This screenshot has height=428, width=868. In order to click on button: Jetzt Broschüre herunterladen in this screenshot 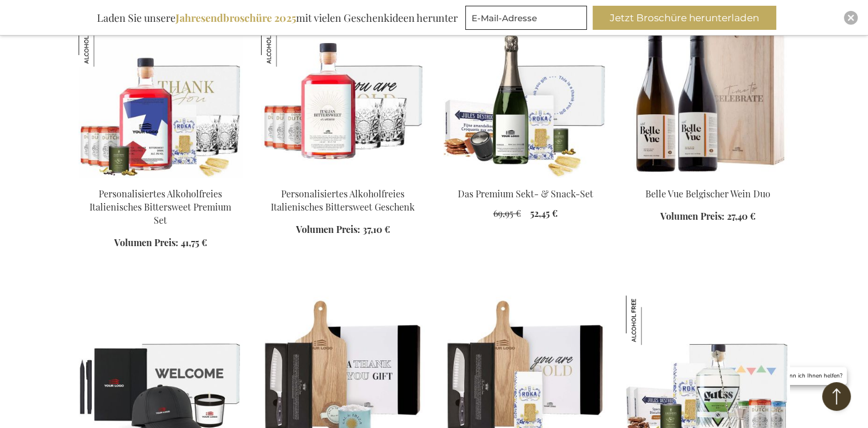, I will do `click(684, 18)`.